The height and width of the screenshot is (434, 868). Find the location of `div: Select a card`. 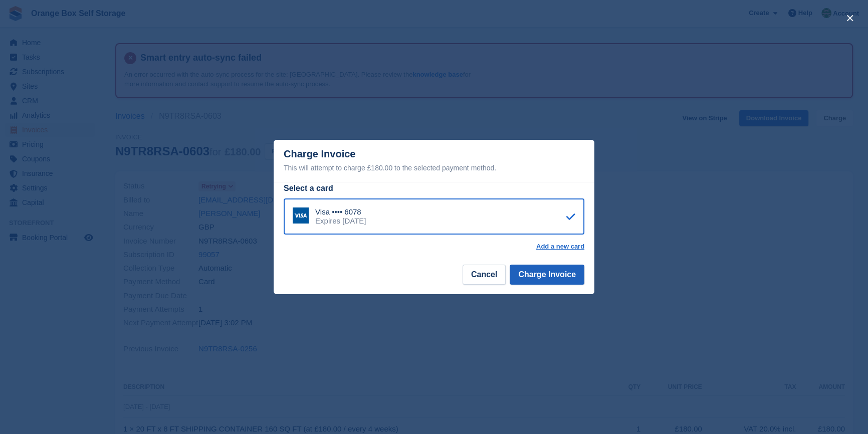

div: Select a card is located at coordinates (434, 189).